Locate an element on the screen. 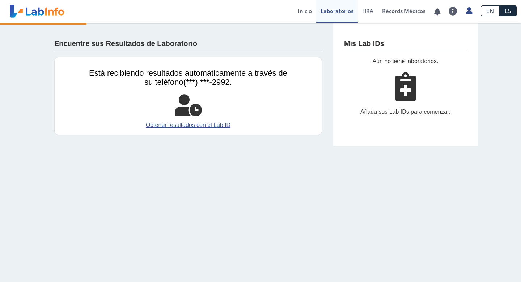 The height and width of the screenshot is (282, 521). div: Añada sus Lab IDs para comenzar. is located at coordinates (406, 112).